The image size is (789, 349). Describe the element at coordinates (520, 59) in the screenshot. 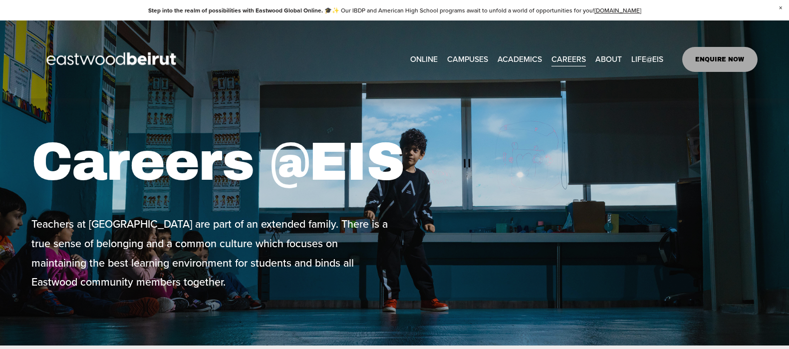

I see `span: ACADEMICS` at that location.